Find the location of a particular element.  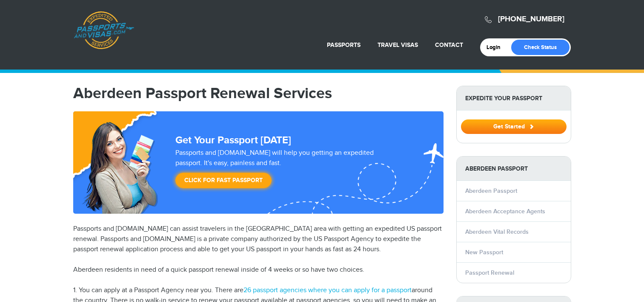

a: Aberdeen Acceptance Agents is located at coordinates (505, 211).